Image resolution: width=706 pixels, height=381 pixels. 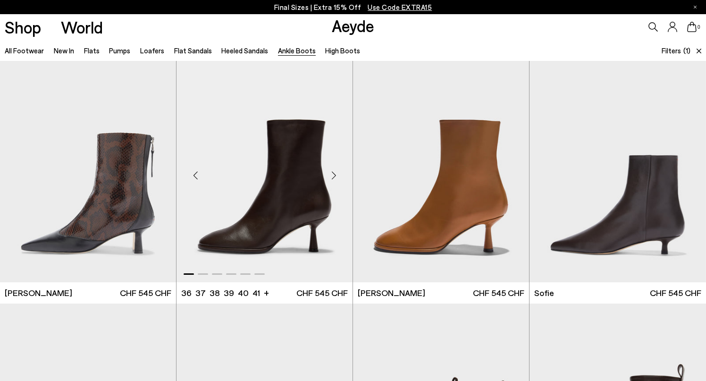 I want to click on img: Sofie Leather Ankle Boots, so click(x=618, y=171).